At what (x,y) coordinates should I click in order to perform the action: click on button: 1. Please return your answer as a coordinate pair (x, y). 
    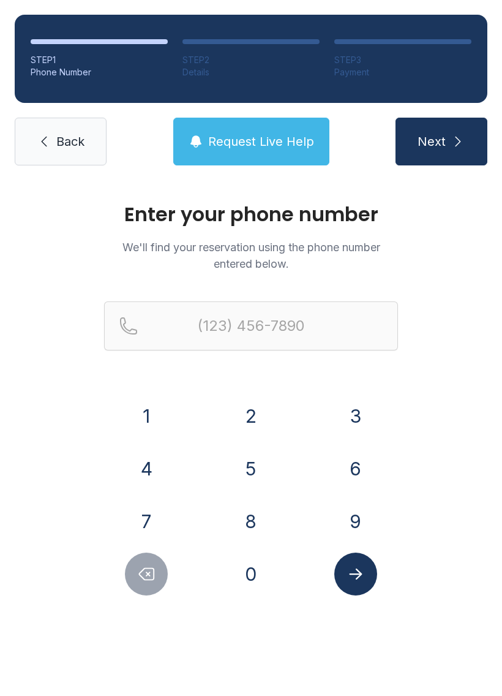
    Looking at the image, I should click on (146, 416).